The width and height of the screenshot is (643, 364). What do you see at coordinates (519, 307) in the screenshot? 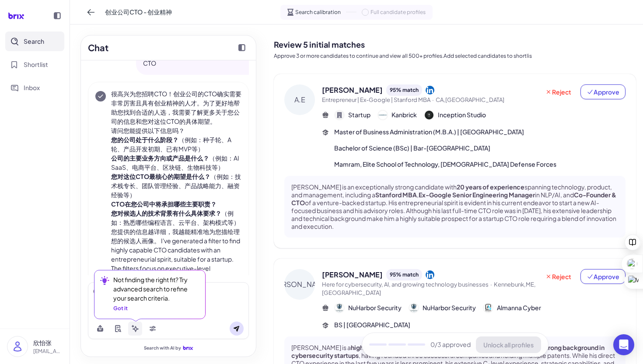
I see `span: Almanna Cyber` at bounding box center [519, 307].